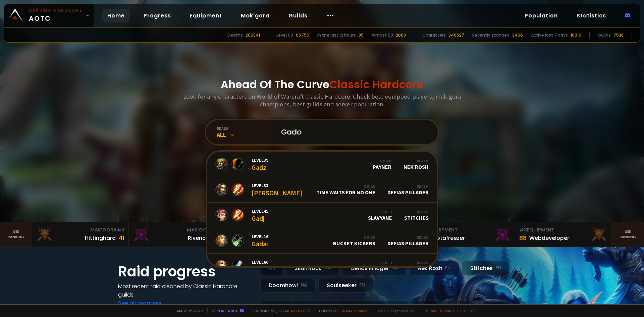 The image size is (644, 317). Describe the element at coordinates (260, 211) in the screenshot. I see `span: Level 45` at that location.